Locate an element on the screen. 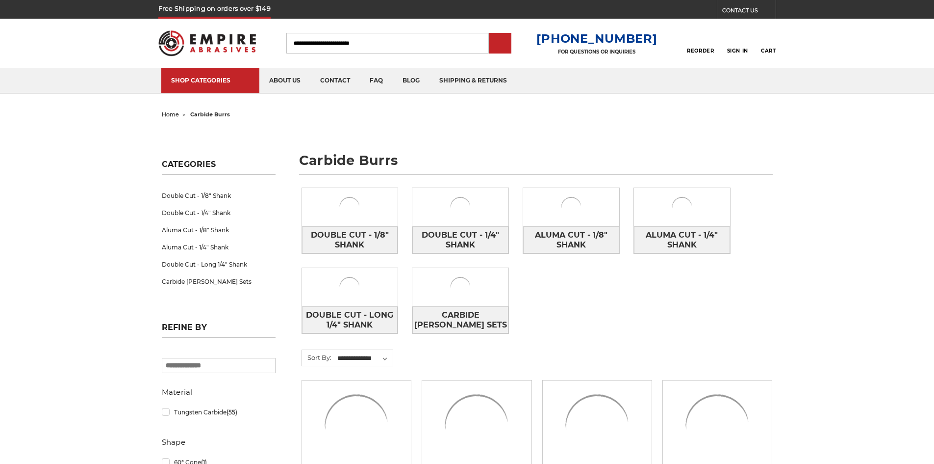 This screenshot has width=934, height=464. span: carbide burrs is located at coordinates (210, 114).